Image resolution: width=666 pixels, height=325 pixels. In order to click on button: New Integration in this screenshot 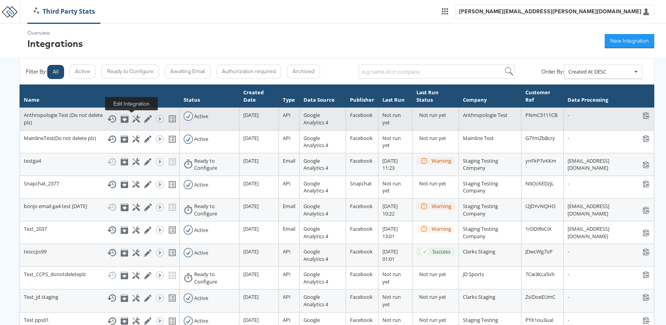, I will do `click(629, 41)`.